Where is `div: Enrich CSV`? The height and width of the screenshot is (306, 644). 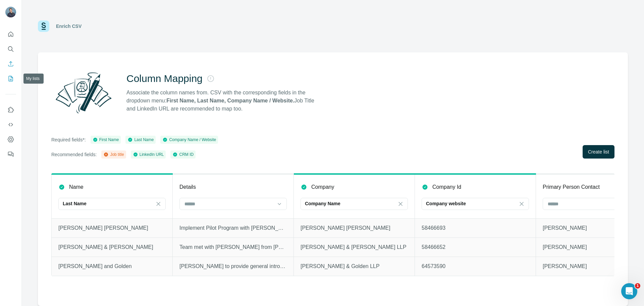
div: Enrich CSV is located at coordinates (69, 26).